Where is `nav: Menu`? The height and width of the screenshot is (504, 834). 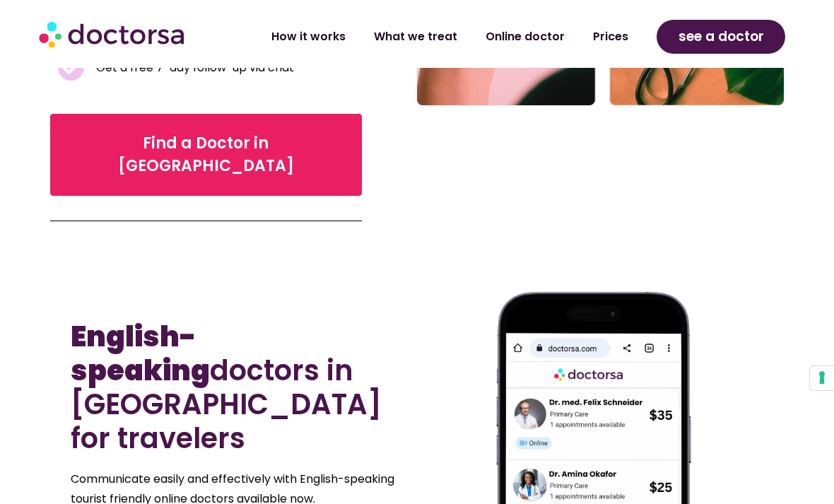 nav: Menu is located at coordinates (434, 36).